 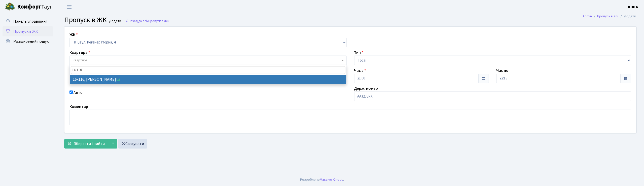 What do you see at coordinates (115, 21) in the screenshot?
I see `small: Додати .` at bounding box center [115, 21].